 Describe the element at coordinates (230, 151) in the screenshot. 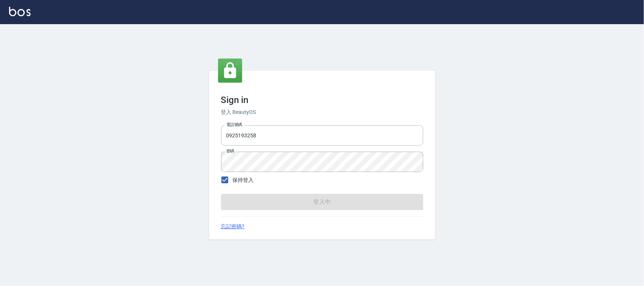

I see `label: 密碼` at that location.